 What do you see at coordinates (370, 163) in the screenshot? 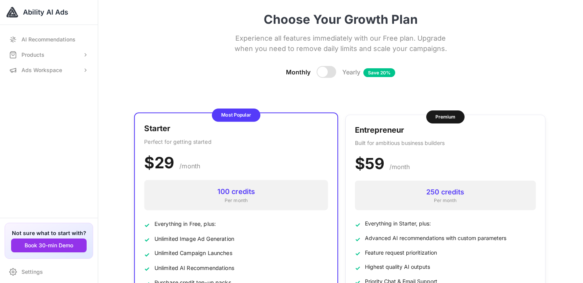
I see `span: $59` at bounding box center [370, 163].